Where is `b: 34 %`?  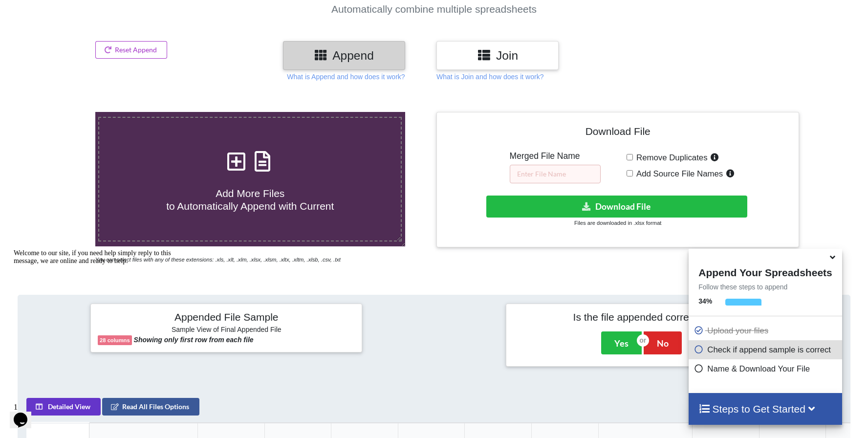
b: 34 % is located at coordinates (705, 301).